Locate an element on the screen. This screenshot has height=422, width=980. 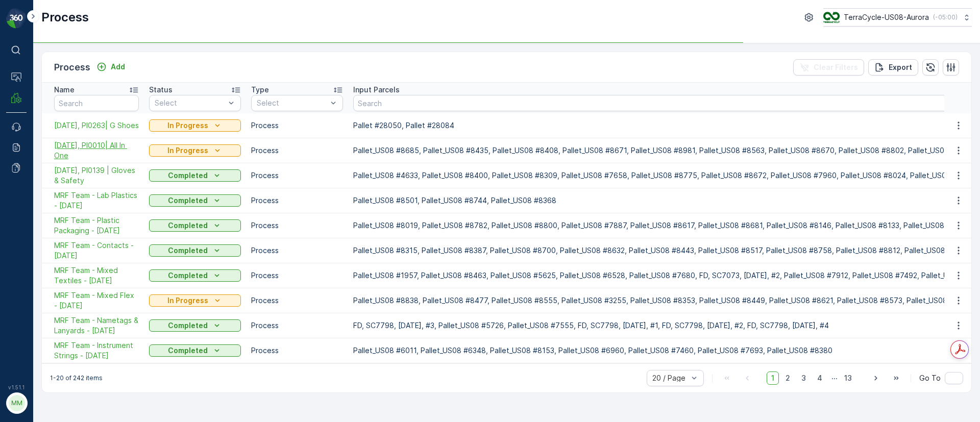
span: v 1.51.1 is located at coordinates (16, 387).